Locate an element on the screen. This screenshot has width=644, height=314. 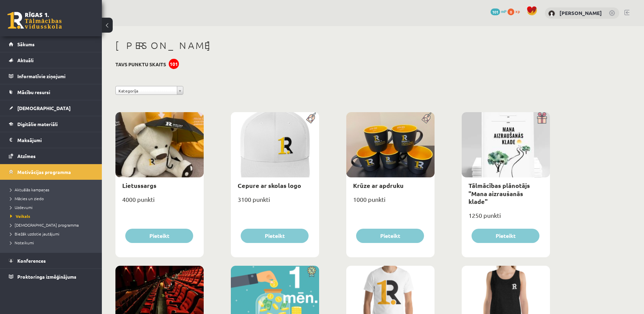
div: 3100 punkti is located at coordinates (275, 202).